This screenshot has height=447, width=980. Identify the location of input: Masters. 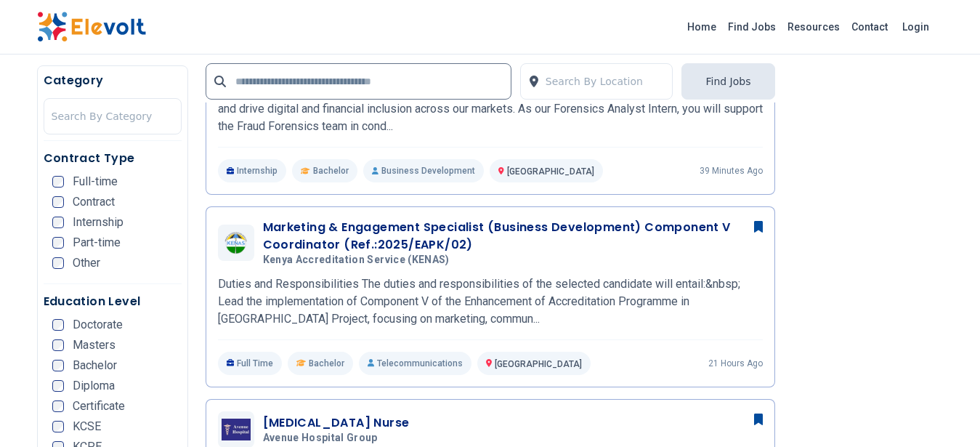
(58, 345).